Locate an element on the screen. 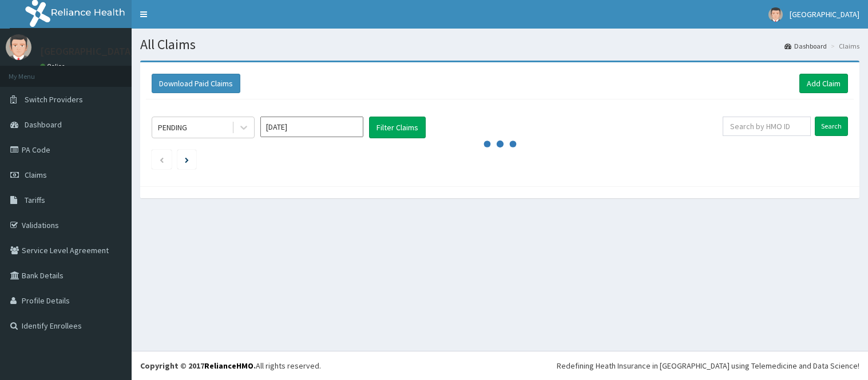  div: PENDING is located at coordinates (172, 128).